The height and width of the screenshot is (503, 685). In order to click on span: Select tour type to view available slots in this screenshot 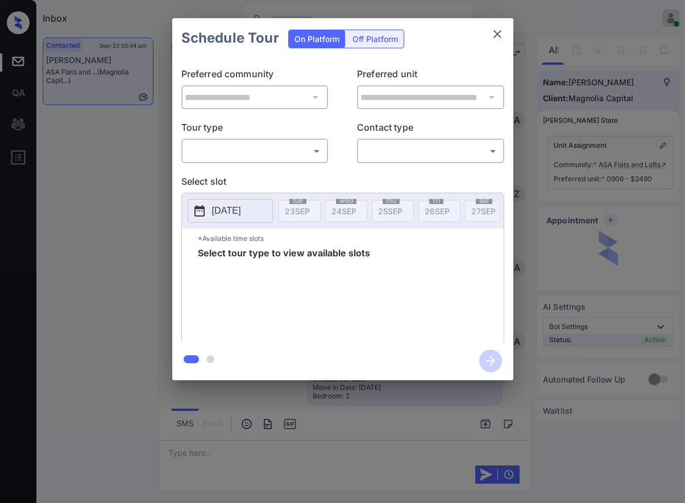, I will do `click(284, 294)`.